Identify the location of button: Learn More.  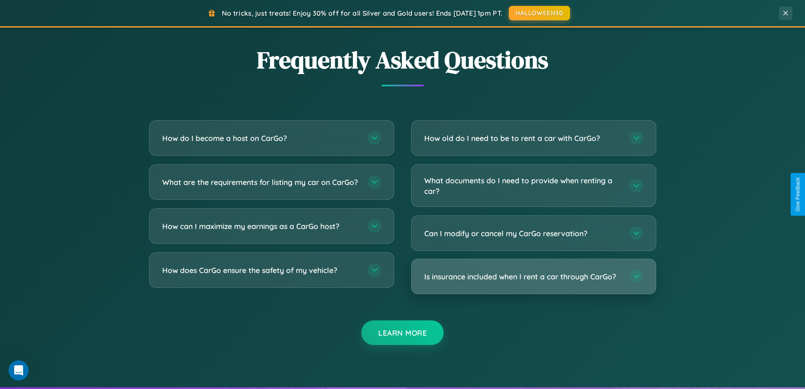
(402, 332).